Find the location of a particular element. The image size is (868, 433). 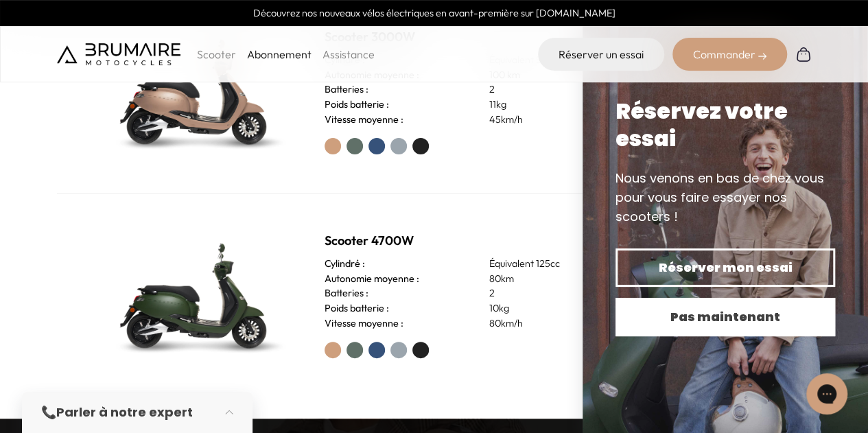

img: Brumaire Motocycles is located at coordinates (119, 54).